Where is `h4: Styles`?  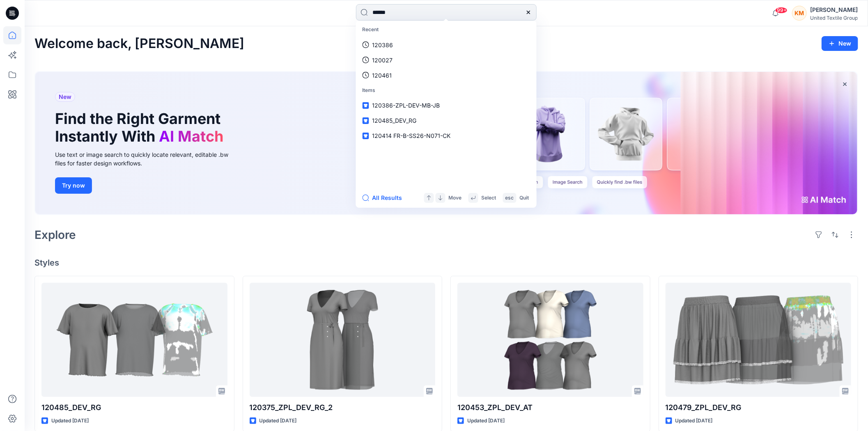
h4: Styles is located at coordinates (447, 263).